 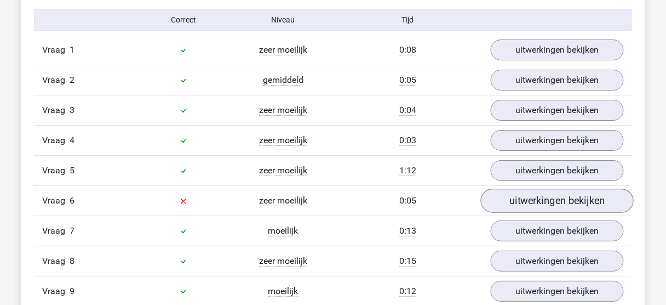 I want to click on div: Tijd, so click(x=408, y=20).